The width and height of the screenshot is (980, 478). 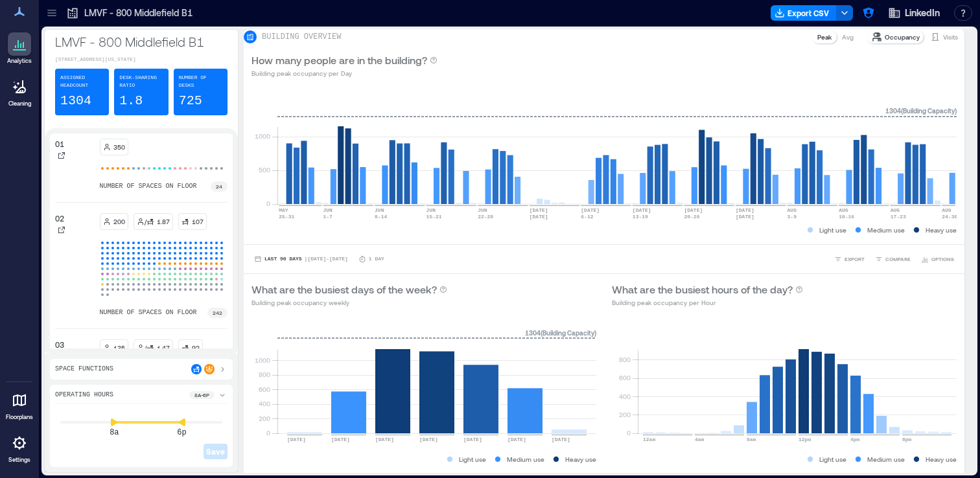 What do you see at coordinates (902, 37) in the screenshot?
I see `p: Occupancy` at bounding box center [902, 37].